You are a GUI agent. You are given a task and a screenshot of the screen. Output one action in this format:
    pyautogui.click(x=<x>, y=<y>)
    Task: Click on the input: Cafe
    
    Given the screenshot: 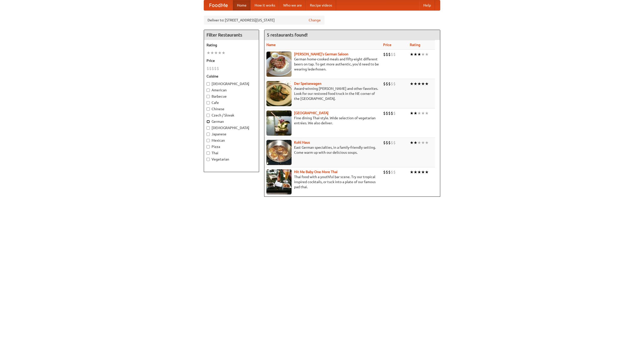 What is the action you would take?
    pyautogui.click(x=208, y=103)
    